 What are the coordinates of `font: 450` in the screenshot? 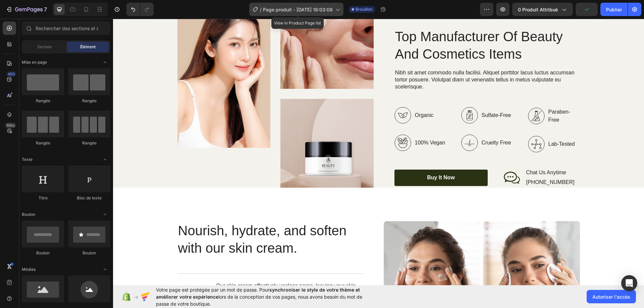 It's located at (11, 74).